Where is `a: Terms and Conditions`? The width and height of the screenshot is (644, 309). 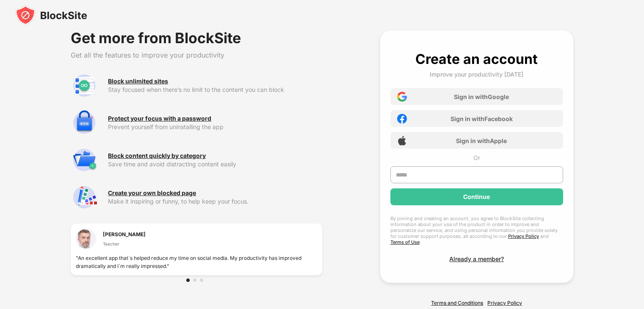 a: Terms and Conditions is located at coordinates (457, 303).